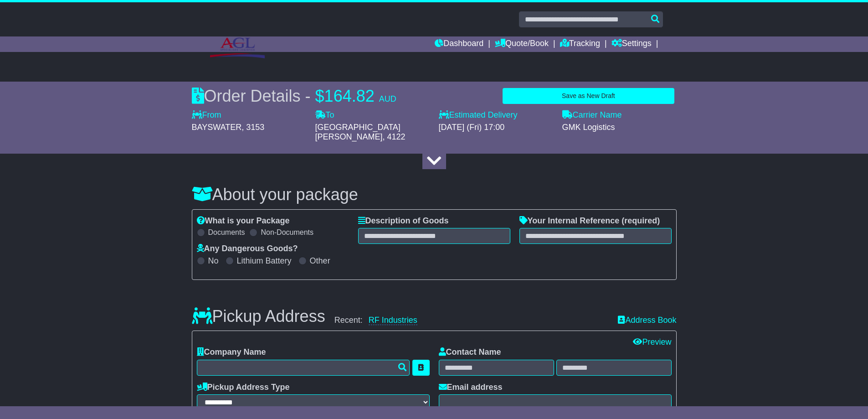 The height and width of the screenshot is (419, 868). What do you see at coordinates (206, 115) in the screenshot?
I see `label: From` at bounding box center [206, 115].